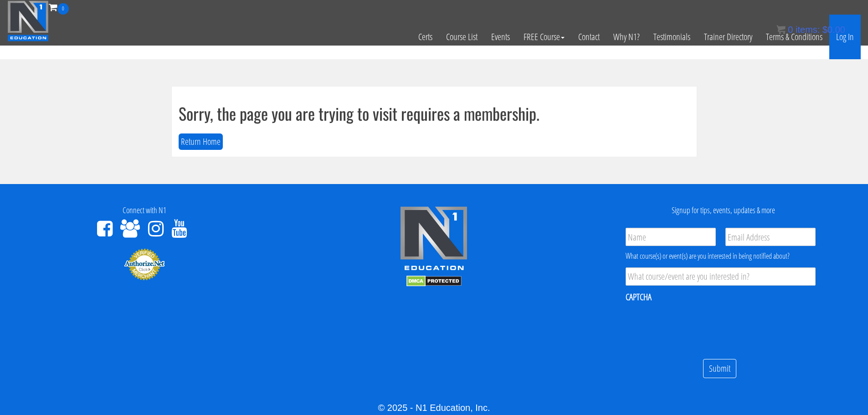 The image size is (868, 415). Describe the element at coordinates (834, 30) in the screenshot. I see `bdi: 0.00` at that location.